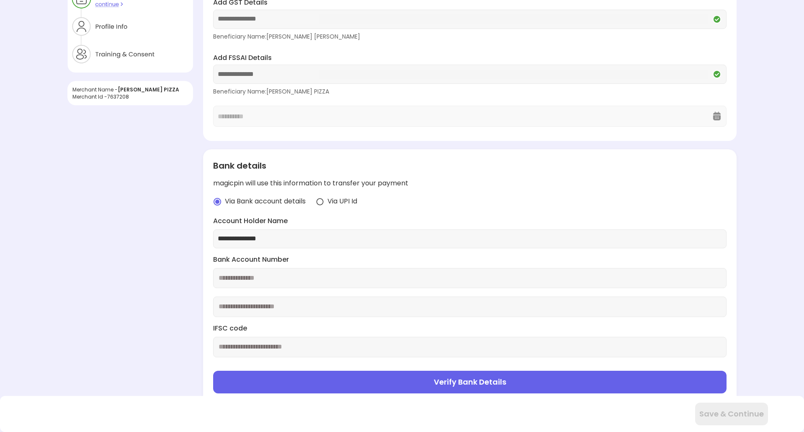 The height and width of the screenshot is (432, 804). What do you see at coordinates (470, 58) in the screenshot?
I see `label: Add FSSAI Details` at bounding box center [470, 58].